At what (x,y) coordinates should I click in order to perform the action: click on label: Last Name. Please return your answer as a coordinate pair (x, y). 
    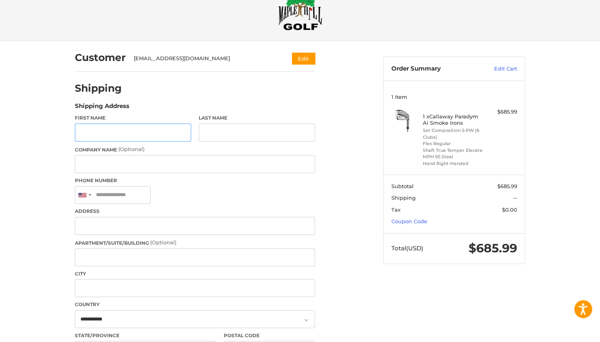
    Looking at the image, I should click on (257, 118).